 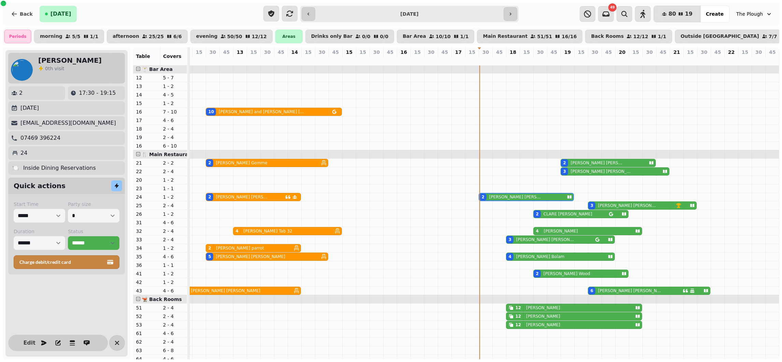 I want to click on div: 12, so click(x=518, y=308).